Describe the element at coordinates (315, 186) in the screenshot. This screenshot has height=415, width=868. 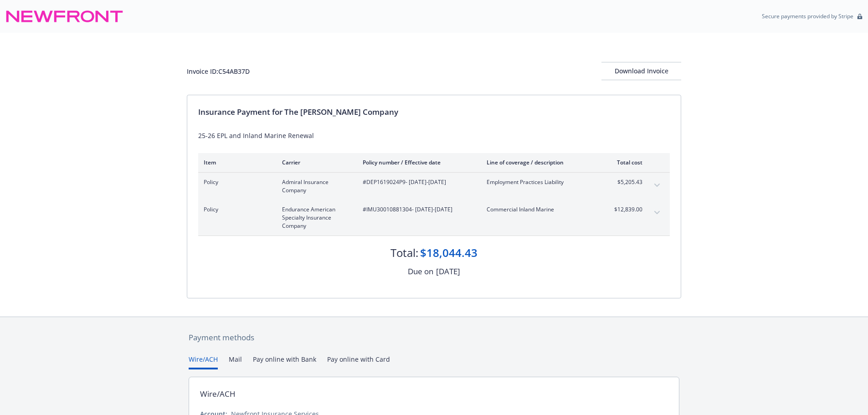
I see `span: Admiral Insurance Company` at that location.